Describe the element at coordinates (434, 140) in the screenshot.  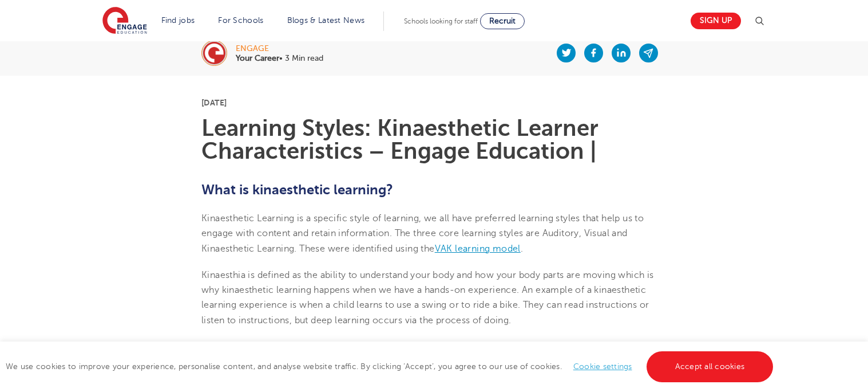
I see `h1: Learning Styles: Kinaesthetic Learner Characteristics – Engage Education |` at that location.